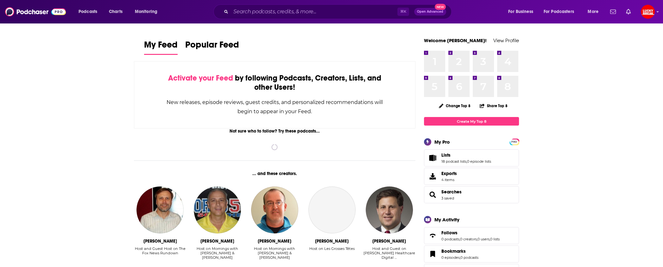  Describe the element at coordinates (648, 12) in the screenshot. I see `img: User Profile` at that location.